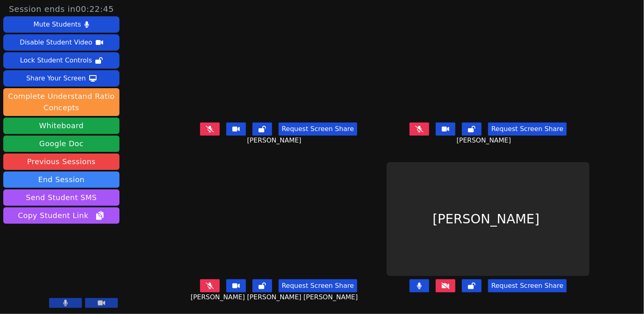  Describe the element at coordinates (61, 215) in the screenshot. I see `button: Copy Student Link` at that location.